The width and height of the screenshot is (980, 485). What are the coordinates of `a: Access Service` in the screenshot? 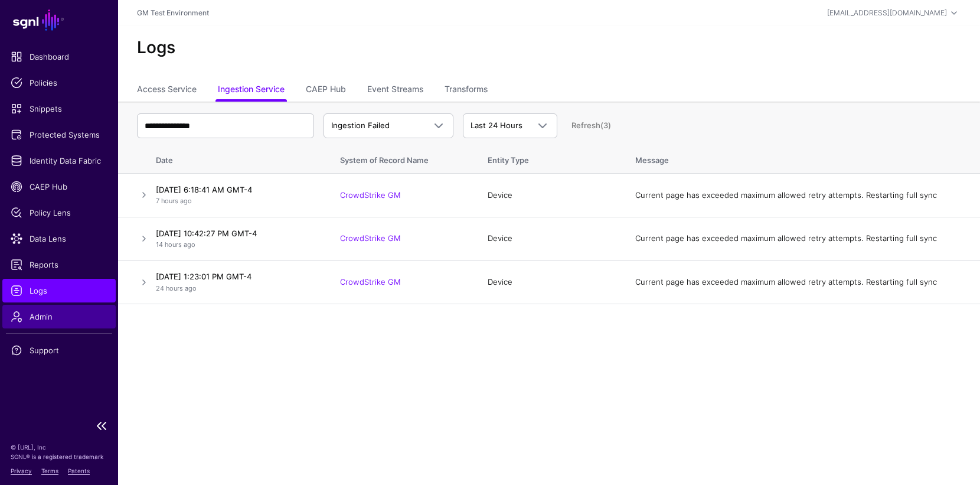 It's located at (166, 91).